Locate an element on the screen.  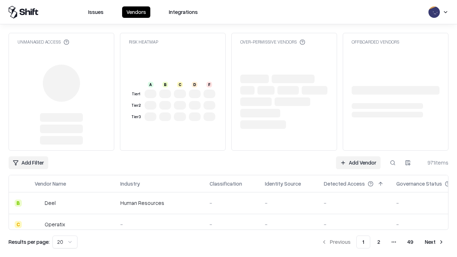
div: Operatix is located at coordinates (55, 224).